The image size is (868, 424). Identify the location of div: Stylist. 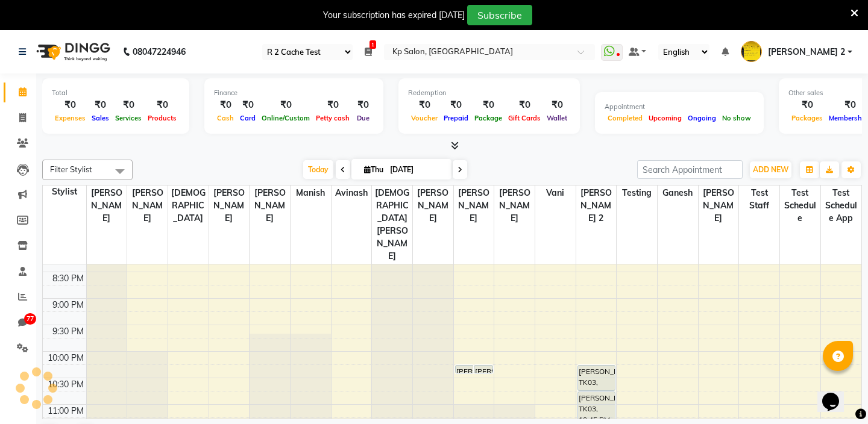
(64, 192).